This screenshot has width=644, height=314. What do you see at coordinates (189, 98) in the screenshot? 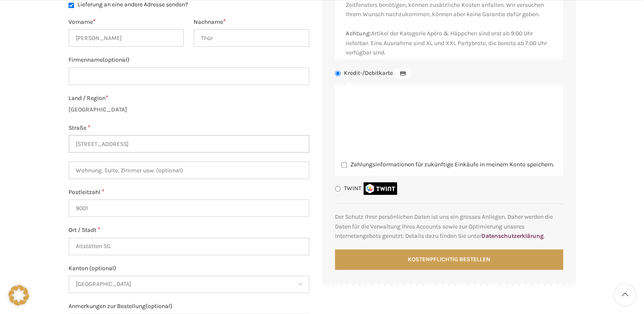
I see `label: Land / Region` at bounding box center [189, 98].